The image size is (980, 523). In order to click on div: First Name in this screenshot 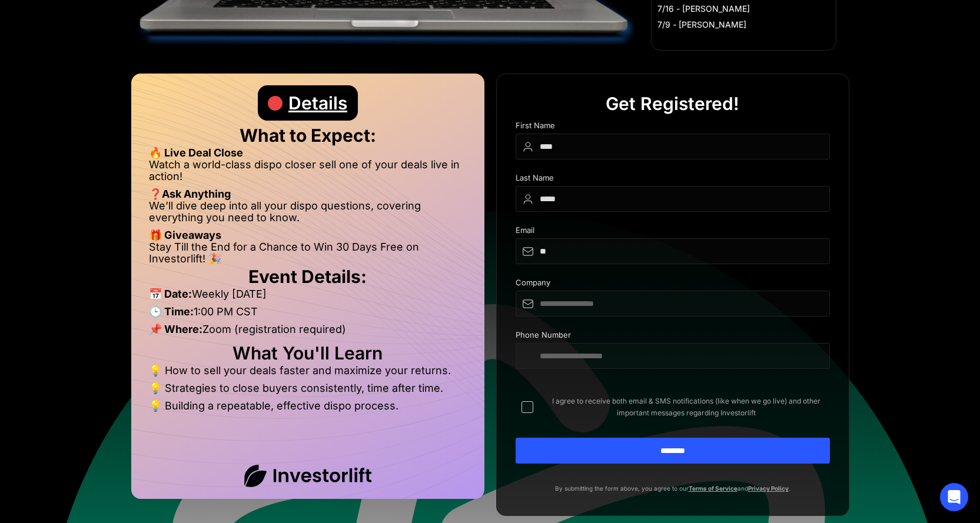, I will do `click(673, 127)`.